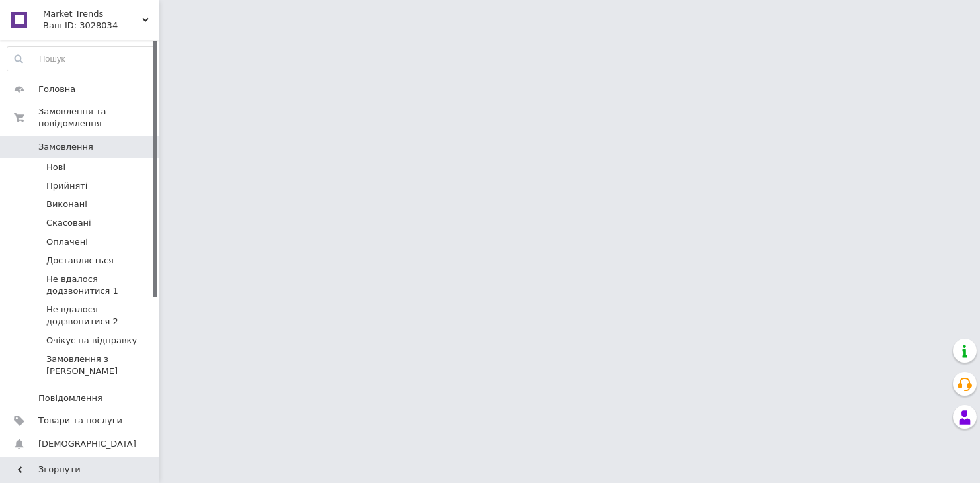 The height and width of the screenshot is (483, 980). I want to click on span: Доставляється, so click(80, 261).